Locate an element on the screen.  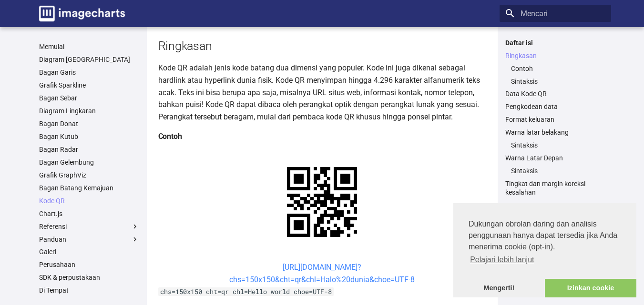
font: Pengkodean data is located at coordinates (532, 107).